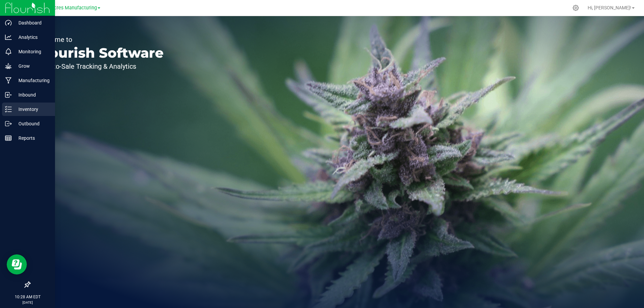 Image resolution: width=644 pixels, height=308 pixels. What do you see at coordinates (32, 37) in the screenshot?
I see `p: Analytics` at bounding box center [32, 37].